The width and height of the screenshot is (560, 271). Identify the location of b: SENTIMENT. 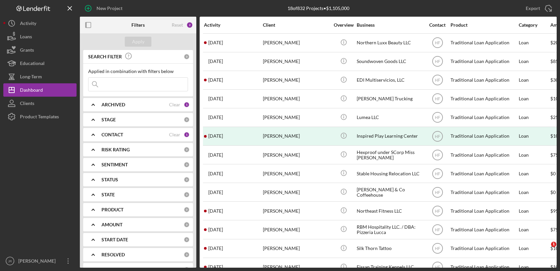
(114, 164).